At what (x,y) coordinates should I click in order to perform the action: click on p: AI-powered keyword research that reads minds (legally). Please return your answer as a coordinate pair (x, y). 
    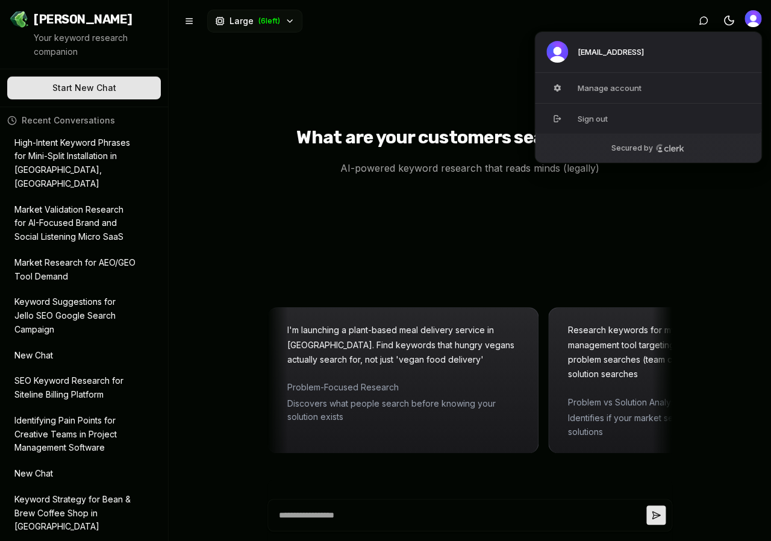
    Looking at the image, I should click on (470, 168).